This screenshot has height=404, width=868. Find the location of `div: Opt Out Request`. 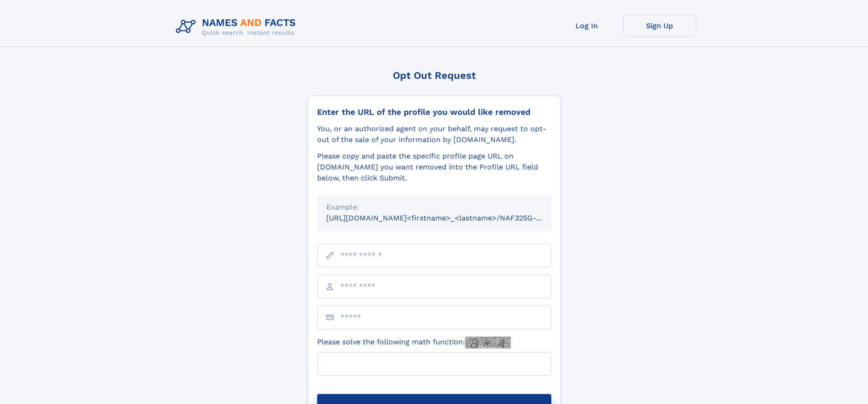

div: Opt Out Request is located at coordinates (434, 75).